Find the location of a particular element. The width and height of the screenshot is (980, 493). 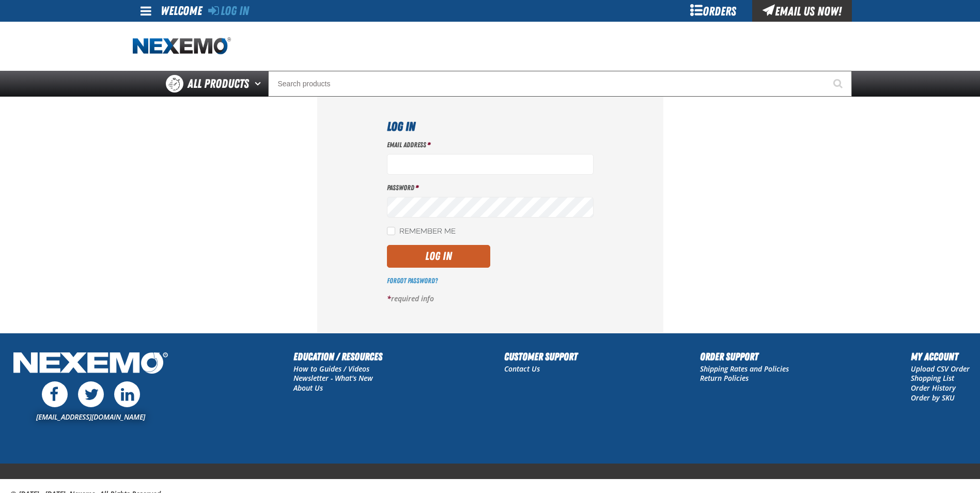

a: Order History is located at coordinates (933, 388).